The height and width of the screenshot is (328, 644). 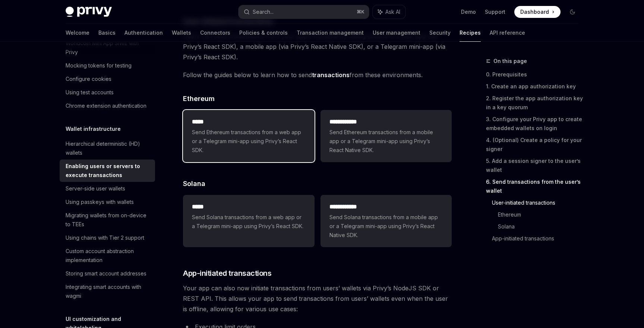 I want to click on span: App-initiated transactions, so click(x=227, y=273).